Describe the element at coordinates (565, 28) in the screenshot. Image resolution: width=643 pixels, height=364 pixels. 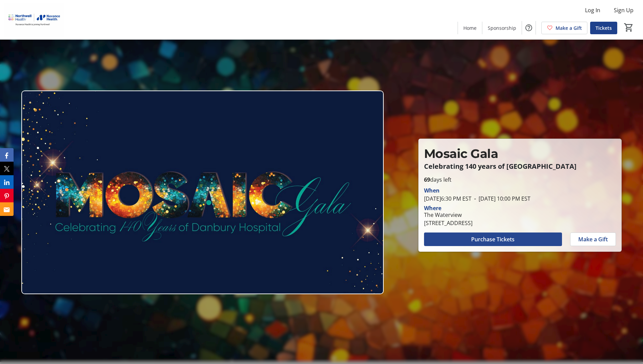
I see `a: Make a Gift` at that location.